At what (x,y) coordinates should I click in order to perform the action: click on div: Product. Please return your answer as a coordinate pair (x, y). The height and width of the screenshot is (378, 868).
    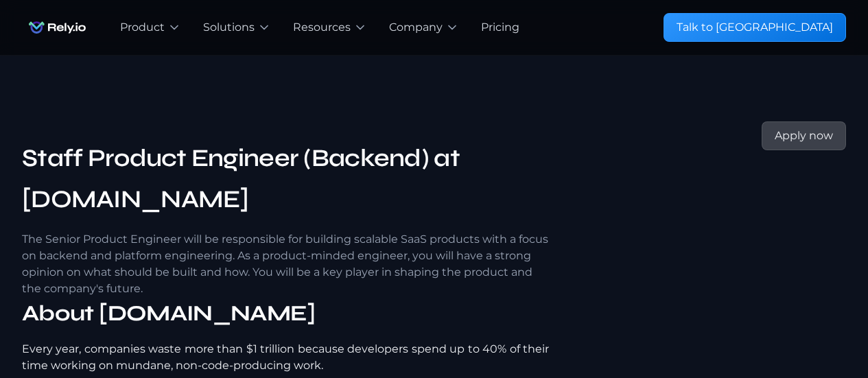
    Looking at the image, I should click on (142, 27).